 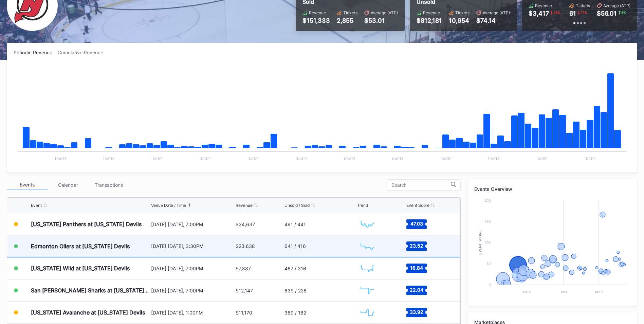 What do you see at coordinates (488, 242) in the screenshot?
I see `text: 100` at bounding box center [488, 242].